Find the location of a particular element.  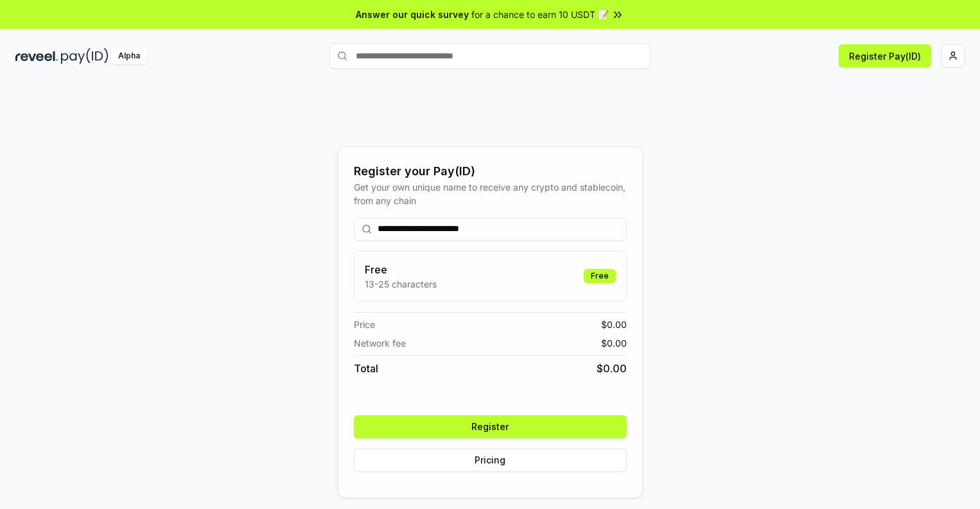

div: Free is located at coordinates (600, 276).